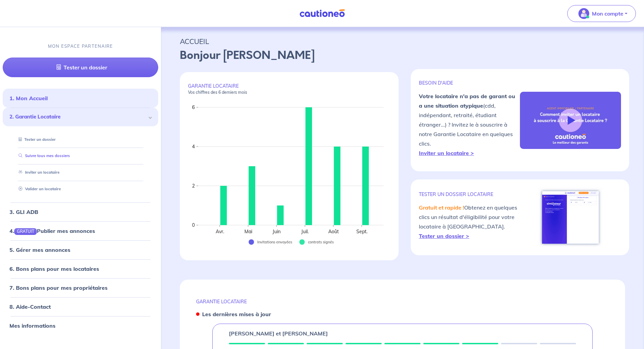 The width and height of the screenshot is (644, 349). I want to click on button: illu_account_valid_menu.svgMon compte, so click(601, 13).